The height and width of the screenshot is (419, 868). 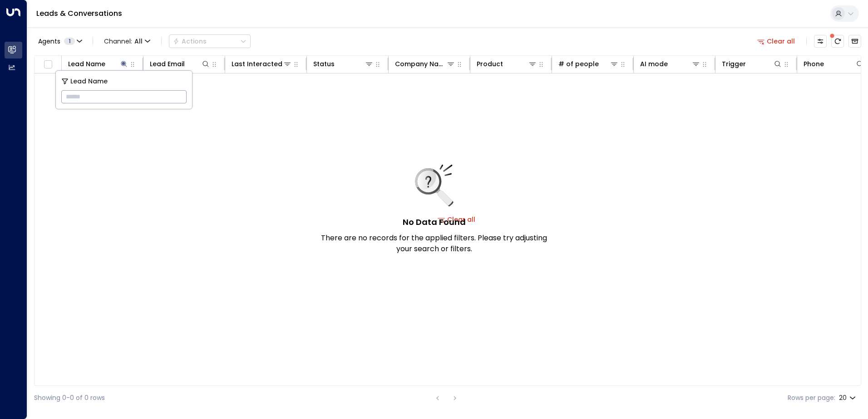 What do you see at coordinates (210, 41) in the screenshot?
I see `div: Button group with a nested menu` at bounding box center [210, 41].